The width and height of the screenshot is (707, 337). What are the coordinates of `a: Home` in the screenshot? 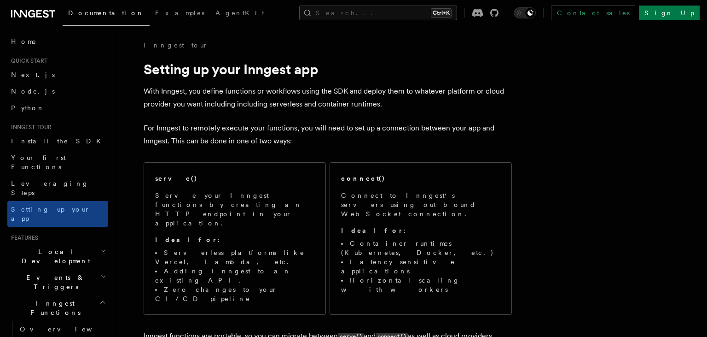 It's located at (58, 41).